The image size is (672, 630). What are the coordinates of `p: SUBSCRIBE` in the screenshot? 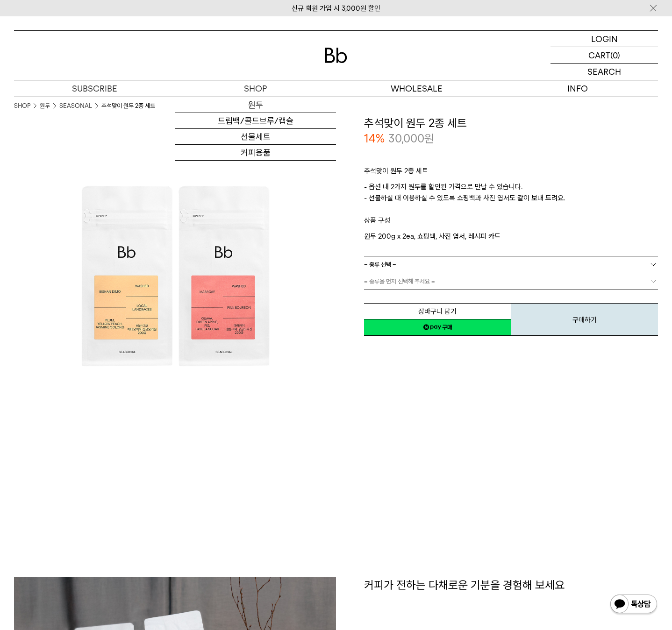 It's located at (95, 88).